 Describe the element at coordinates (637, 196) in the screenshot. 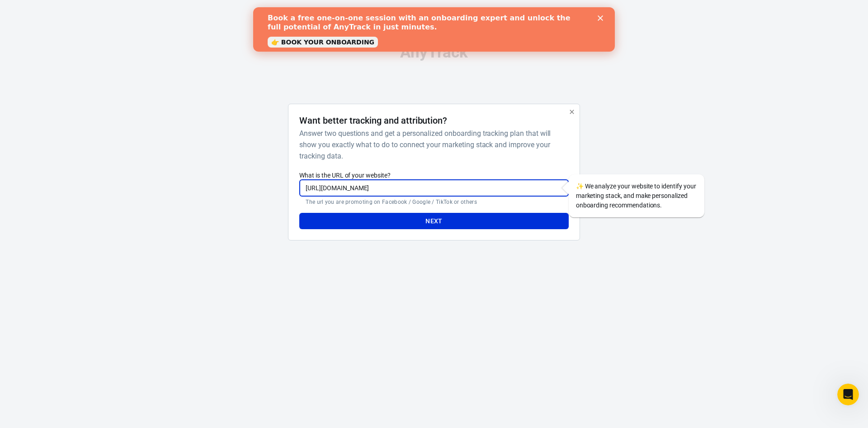

I see `div: We analyze your website to identify your marketing stack, and make personalized onboarding recomm...` at that location.